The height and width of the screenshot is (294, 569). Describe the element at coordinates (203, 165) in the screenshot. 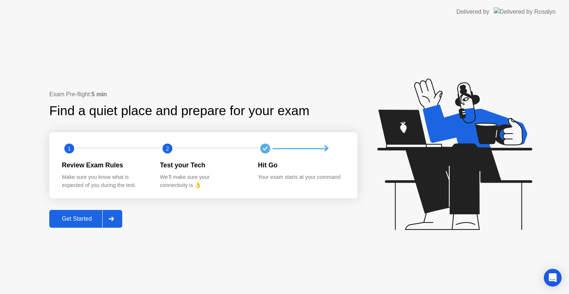

I see `div: Test your Tech` at that location.